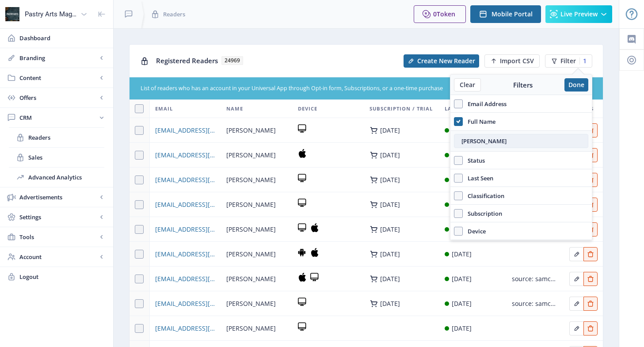 Image resolution: width=644 pixels, height=347 pixels. What do you see at coordinates (58, 78) in the screenshot?
I see `span: Content` at bounding box center [58, 78].